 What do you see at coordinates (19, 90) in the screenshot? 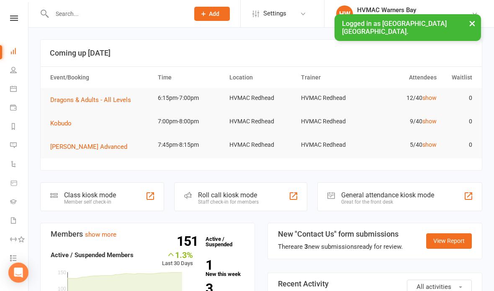
I see `a: Calendar` at bounding box center [19, 90].